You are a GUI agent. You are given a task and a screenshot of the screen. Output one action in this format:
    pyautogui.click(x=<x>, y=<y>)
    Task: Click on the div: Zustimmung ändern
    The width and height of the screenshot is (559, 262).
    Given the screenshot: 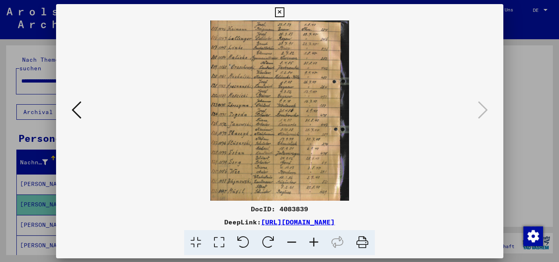 What is the action you would take?
    pyautogui.click(x=533, y=236)
    